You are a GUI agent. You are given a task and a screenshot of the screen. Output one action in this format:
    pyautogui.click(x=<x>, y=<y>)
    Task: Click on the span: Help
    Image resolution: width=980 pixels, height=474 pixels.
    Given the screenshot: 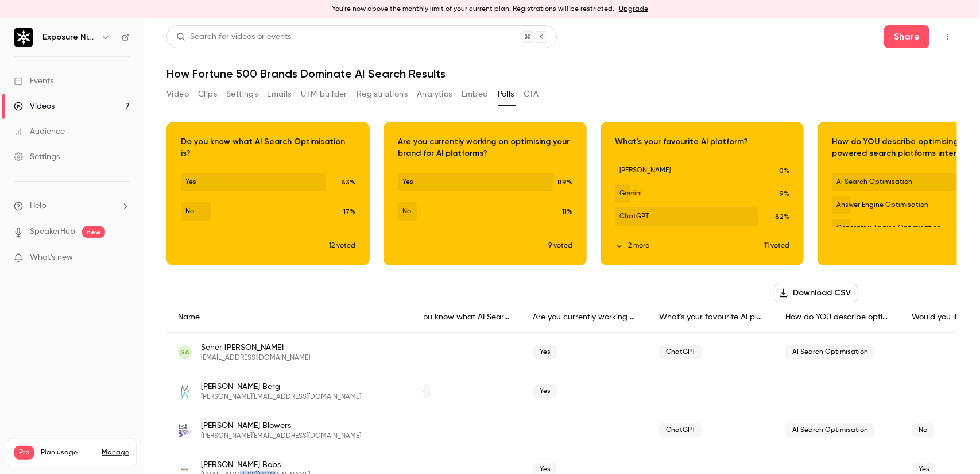 What is the action you would take?
    pyautogui.click(x=38, y=206)
    